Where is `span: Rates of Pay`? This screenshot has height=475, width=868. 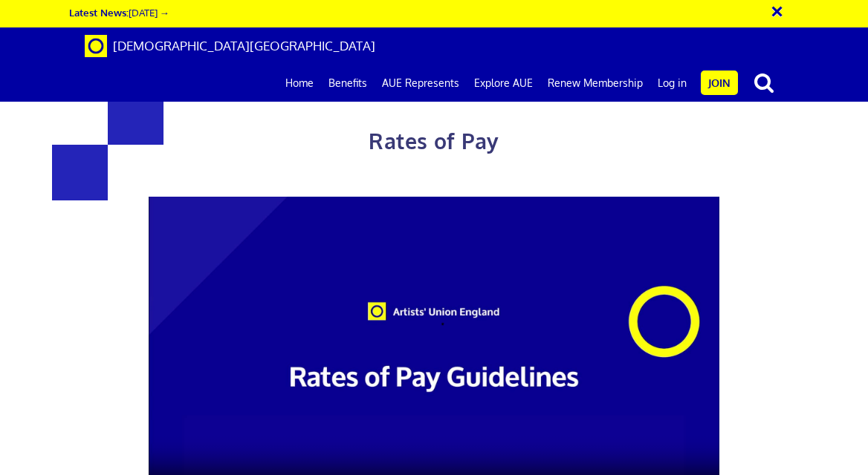
span: Rates of Pay is located at coordinates (433, 141).